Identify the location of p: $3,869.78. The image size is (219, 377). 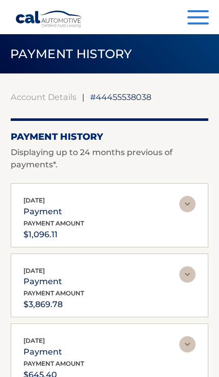
(54, 304).